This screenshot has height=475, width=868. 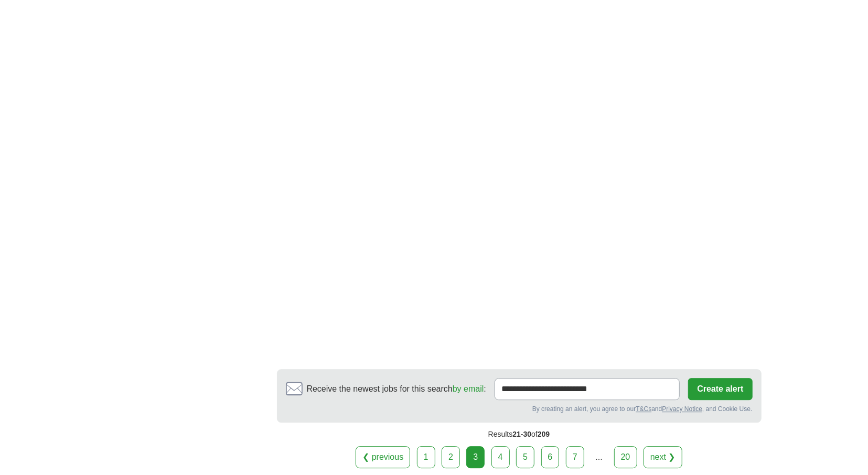 What do you see at coordinates (501, 457) in the screenshot?
I see `a: 4` at bounding box center [501, 457].